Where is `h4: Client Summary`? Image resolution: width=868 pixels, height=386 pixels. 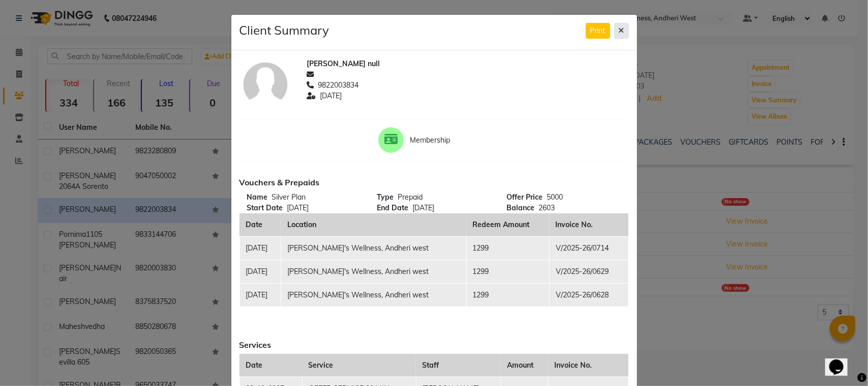 h4: Client Summary is located at coordinates (284, 30).